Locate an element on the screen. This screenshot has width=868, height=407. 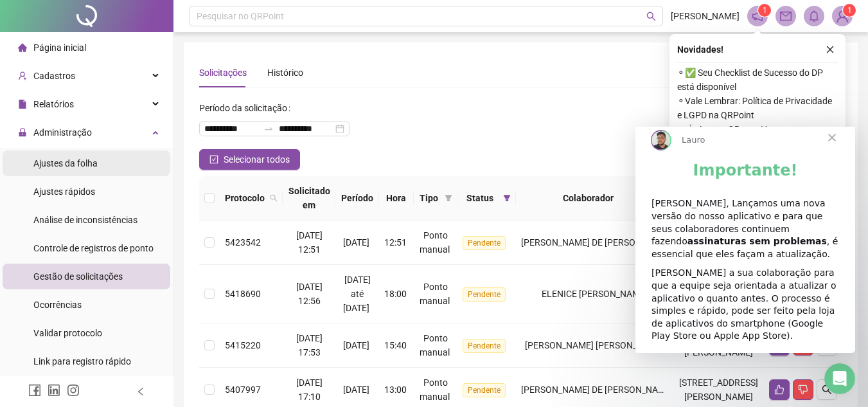
span: dislike is located at coordinates (803, 390).